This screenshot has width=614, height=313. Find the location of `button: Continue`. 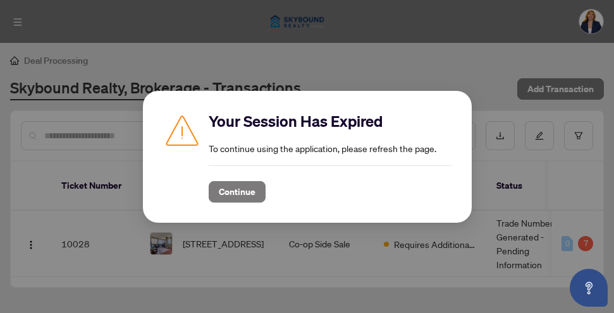

button: Continue is located at coordinates (237, 192).